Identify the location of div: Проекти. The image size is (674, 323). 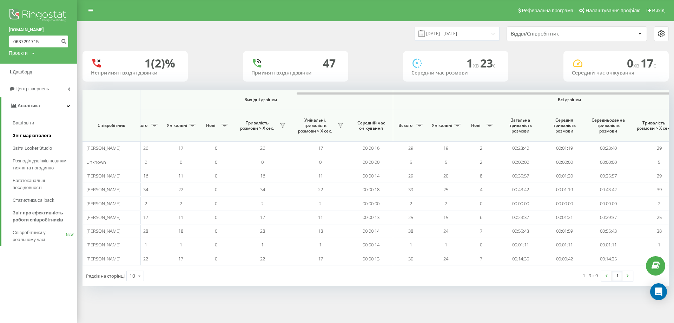
(18, 53).